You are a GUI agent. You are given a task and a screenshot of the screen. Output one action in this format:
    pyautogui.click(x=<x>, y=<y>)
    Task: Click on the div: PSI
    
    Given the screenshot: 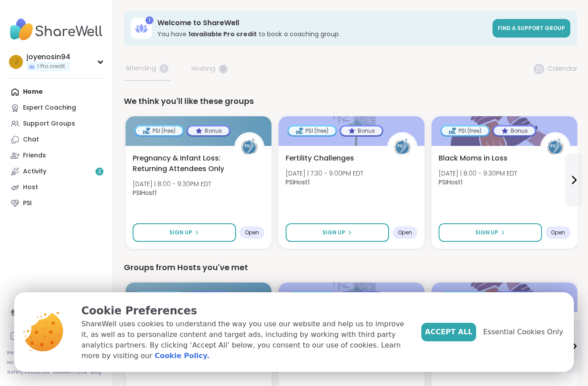 What is the action you would take?
    pyautogui.click(x=28, y=203)
    